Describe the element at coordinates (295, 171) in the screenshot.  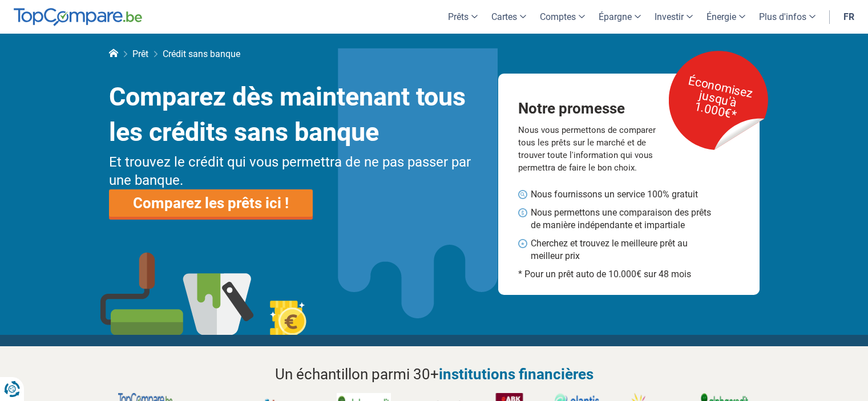
I see `h3: Et trouvez le crédit qui vous permettra de ne pas passer par une banque.` at that location.